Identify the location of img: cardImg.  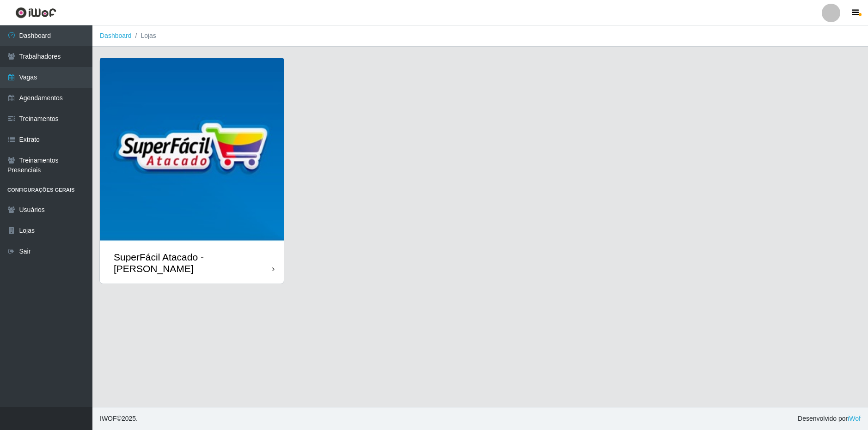
(192, 150).